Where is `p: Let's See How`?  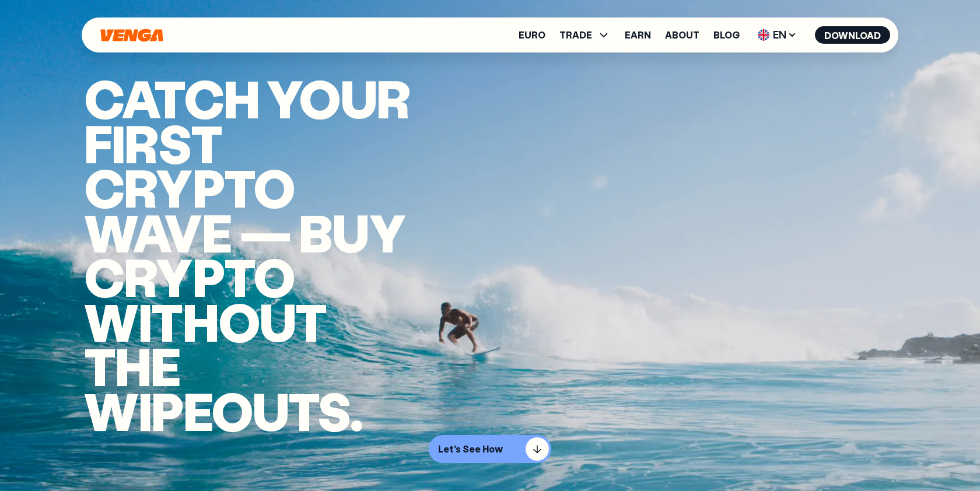
p: Let's See How is located at coordinates (470, 449).